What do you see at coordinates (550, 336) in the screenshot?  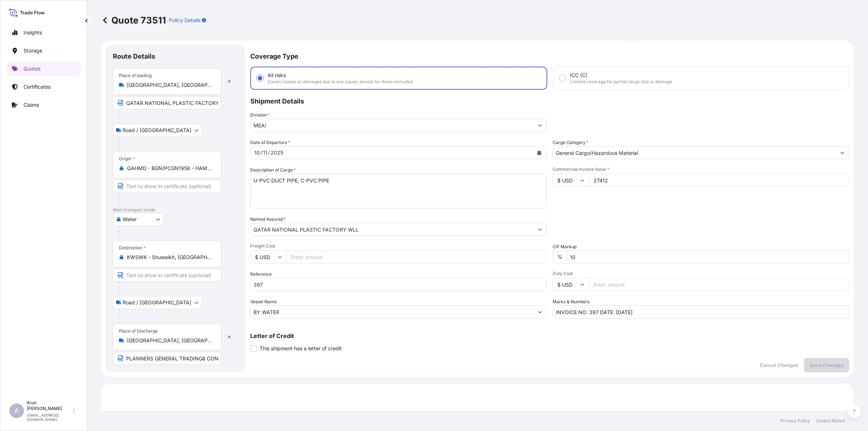 I see `p: Letter of Credit` at bounding box center [550, 336].